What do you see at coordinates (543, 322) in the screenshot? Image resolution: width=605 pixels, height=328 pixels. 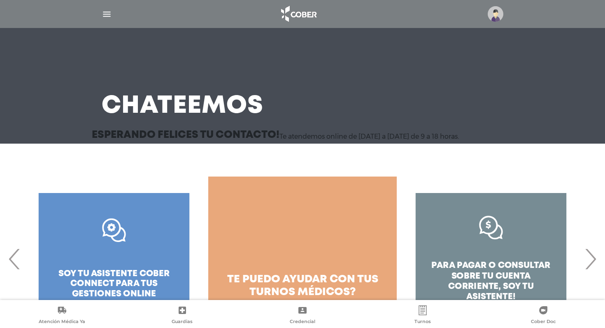 I see `span: Cober Doc` at bounding box center [543, 322].